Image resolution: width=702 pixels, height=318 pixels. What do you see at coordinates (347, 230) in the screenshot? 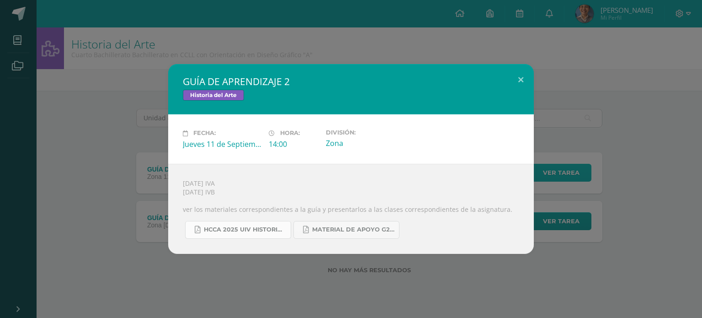
I see `a: MATERIAL DE APOYO G2 HISTORIA.pdf` at bounding box center [347, 230].